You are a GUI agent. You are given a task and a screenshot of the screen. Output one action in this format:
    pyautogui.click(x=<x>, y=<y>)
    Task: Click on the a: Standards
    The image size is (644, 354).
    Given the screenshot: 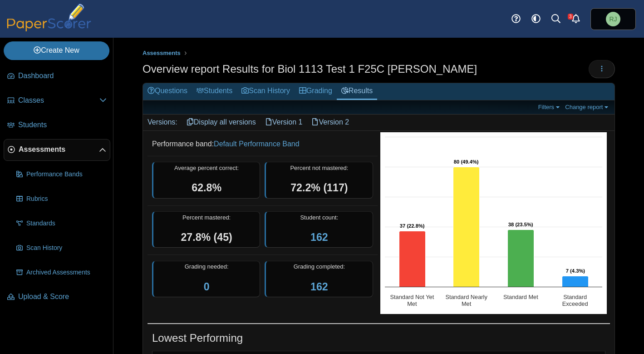 What is the action you would take?
    pyautogui.click(x=61, y=223)
    